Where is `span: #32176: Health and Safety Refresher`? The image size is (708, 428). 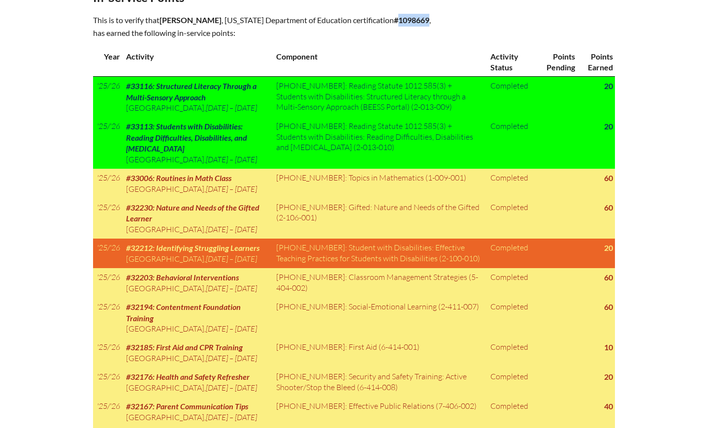
span: #32176: Health and Safety Refresher is located at coordinates (188, 377).